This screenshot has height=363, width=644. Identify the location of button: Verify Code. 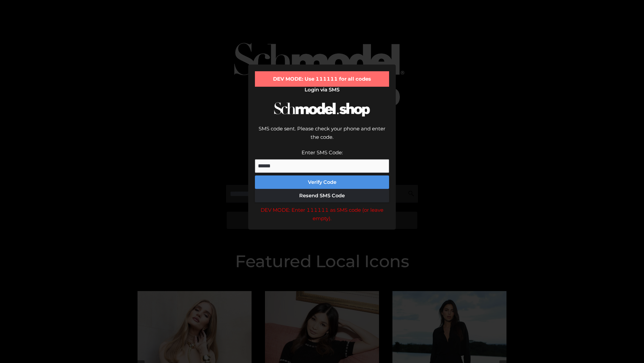
(322, 182).